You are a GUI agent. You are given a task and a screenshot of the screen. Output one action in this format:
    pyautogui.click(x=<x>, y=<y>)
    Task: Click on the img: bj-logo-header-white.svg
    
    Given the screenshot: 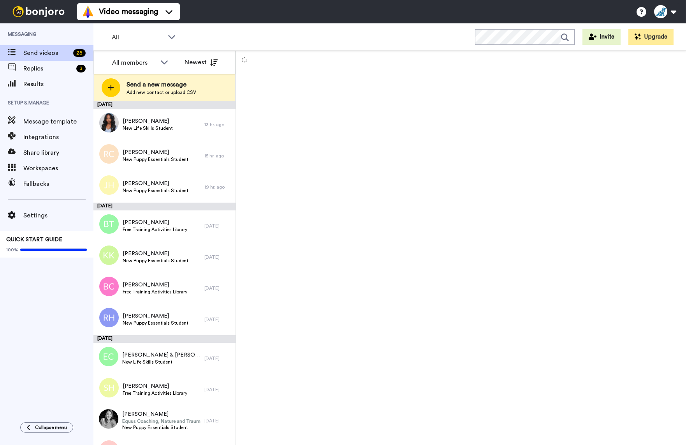 What is the action you would take?
    pyautogui.click(x=39, y=12)
    